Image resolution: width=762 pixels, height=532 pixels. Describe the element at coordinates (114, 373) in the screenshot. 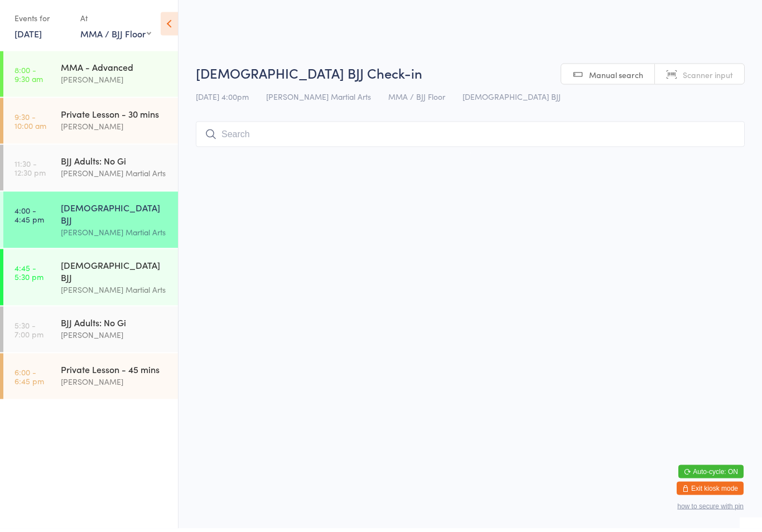

I see `div: Private Lesson - 45 mins` at that location.